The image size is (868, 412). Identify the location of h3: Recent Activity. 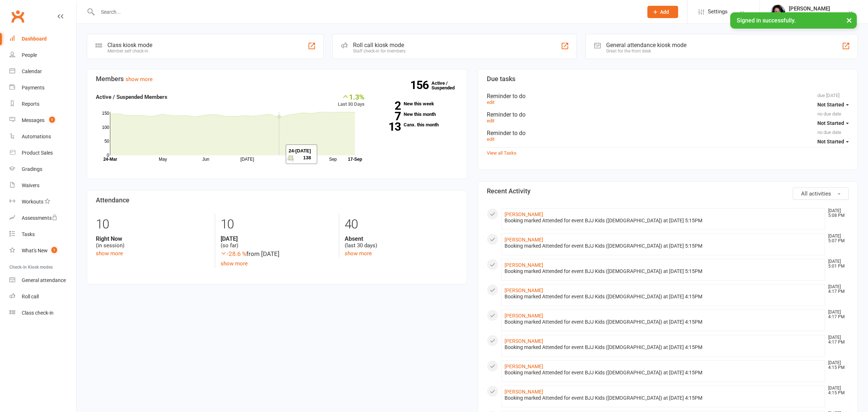
(667, 191).